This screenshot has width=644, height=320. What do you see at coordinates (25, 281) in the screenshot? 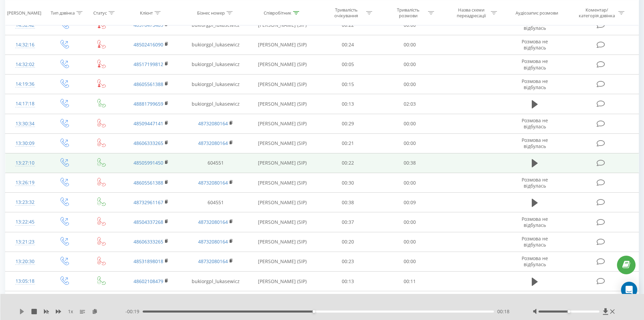
I see `div: 13:05:18` at bounding box center [25, 281].